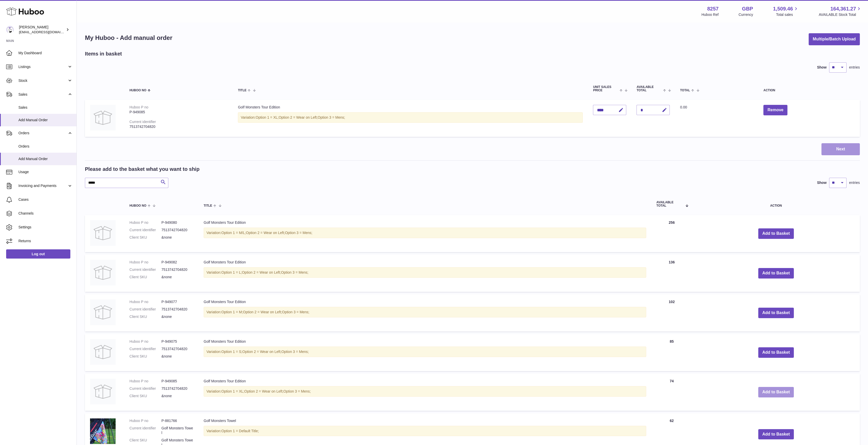 The height and width of the screenshot is (445, 868). What do you see at coordinates (38, 254) in the screenshot?
I see `a: Log out` at bounding box center [38, 254].